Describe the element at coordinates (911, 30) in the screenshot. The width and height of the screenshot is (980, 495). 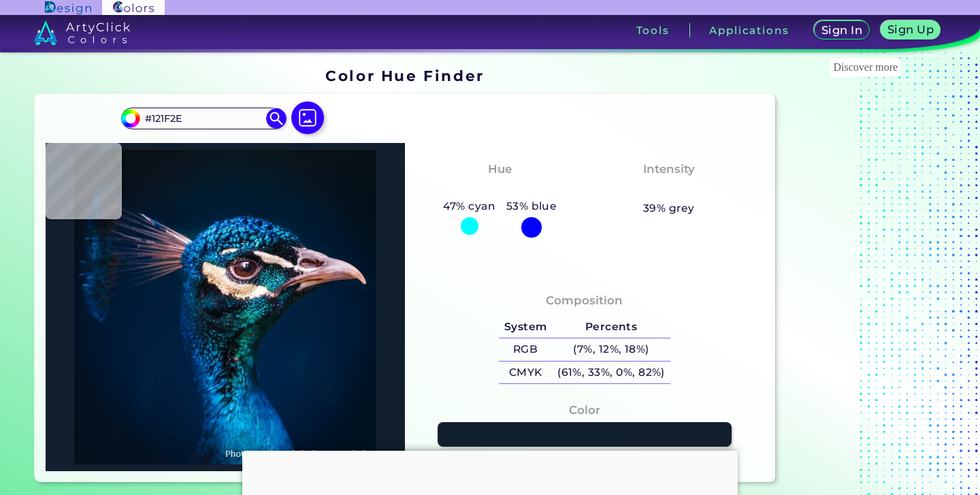
I see `a: Sign Up` at that location.